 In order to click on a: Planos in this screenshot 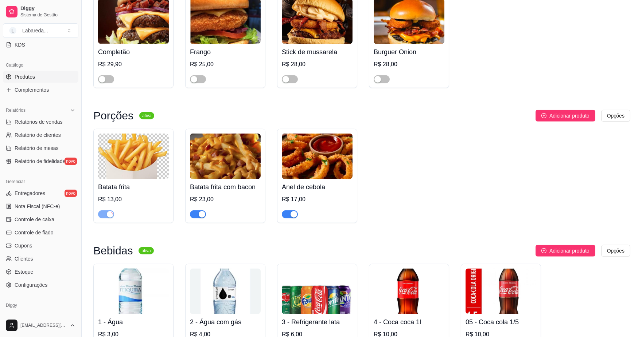, I will do `click(40, 317)`.